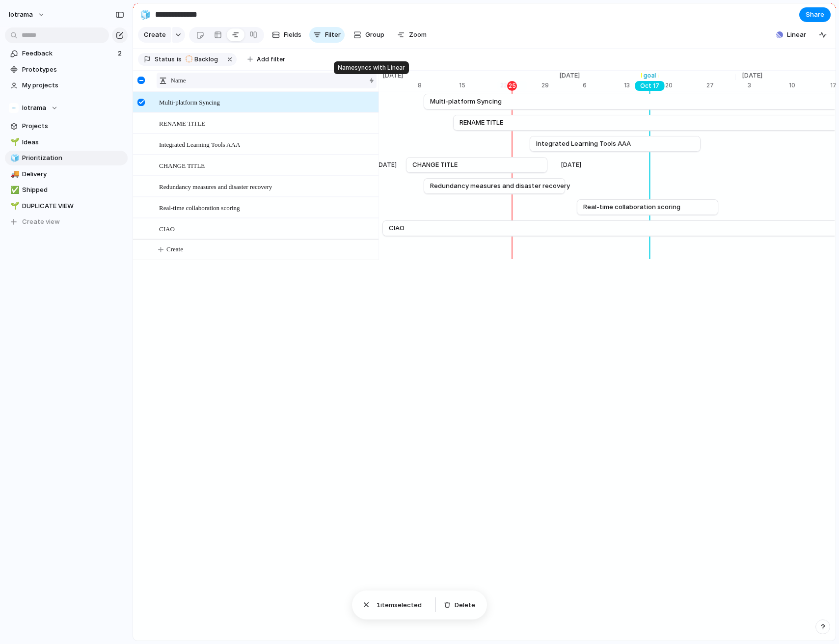 This screenshot has height=644, width=839. I want to click on a: Projects, so click(66, 127).